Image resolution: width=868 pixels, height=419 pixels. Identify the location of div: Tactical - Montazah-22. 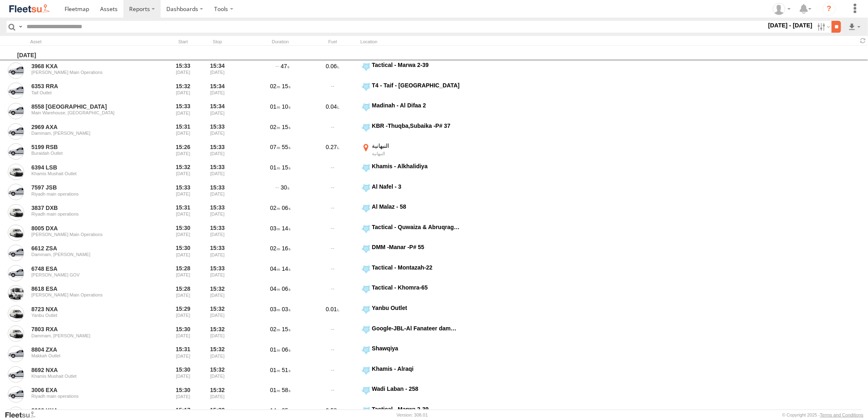
(416, 268).